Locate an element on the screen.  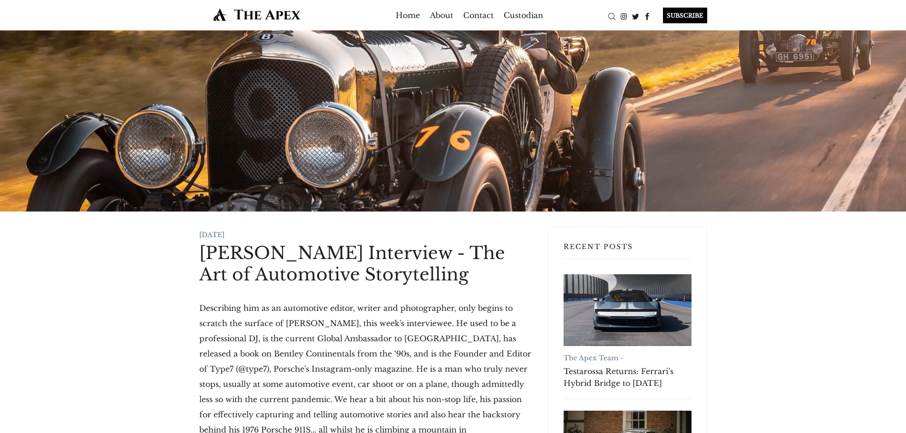
div: SUBSCRIBE is located at coordinates (685, 15).